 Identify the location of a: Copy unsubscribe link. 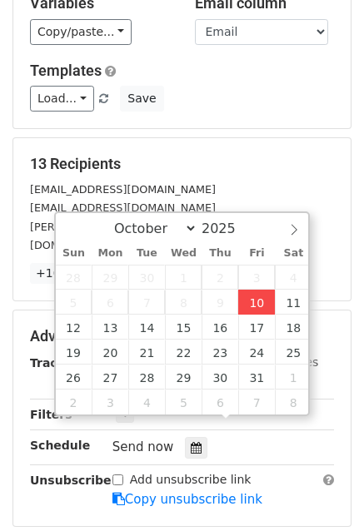
(187, 500).